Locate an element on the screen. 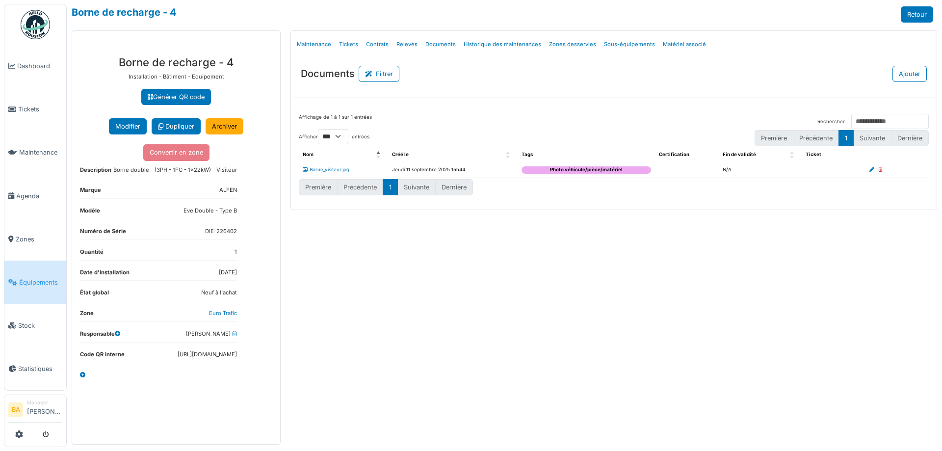 This screenshot has width=942, height=451. dt: Marque is located at coordinates (90, 192).